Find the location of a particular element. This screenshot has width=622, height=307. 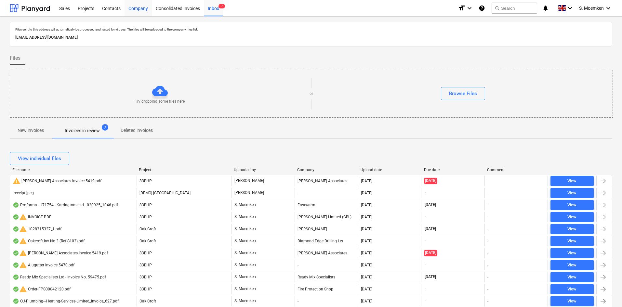

button: Search is located at coordinates (514, 8).